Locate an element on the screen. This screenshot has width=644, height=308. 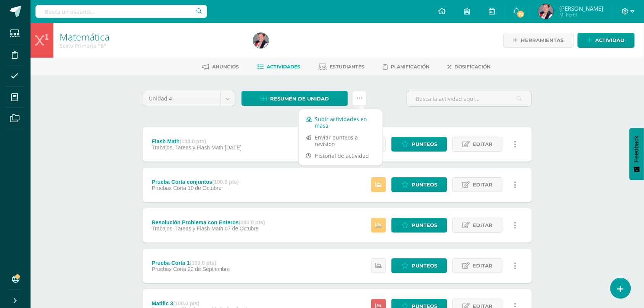
span: 07 de Octubre is located at coordinates (241, 228).